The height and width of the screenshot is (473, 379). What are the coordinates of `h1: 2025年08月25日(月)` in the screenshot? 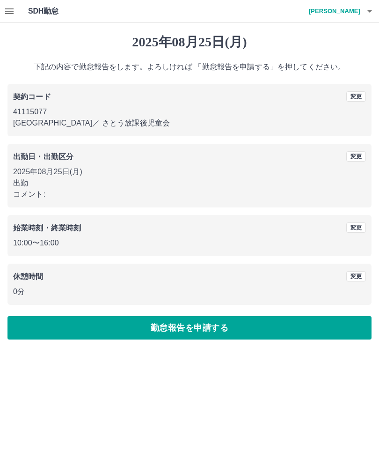 It's located at (189, 42).